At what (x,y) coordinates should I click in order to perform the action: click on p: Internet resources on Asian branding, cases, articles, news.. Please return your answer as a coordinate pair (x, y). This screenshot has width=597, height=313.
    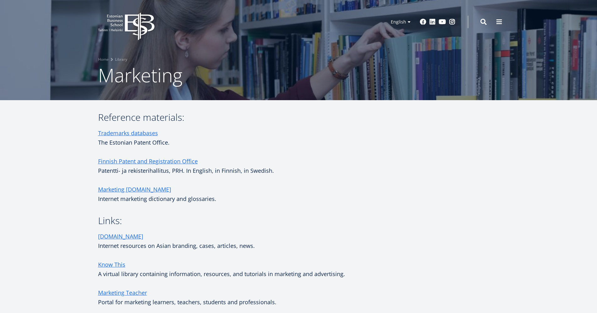
    Looking at the image, I should click on (230, 241).